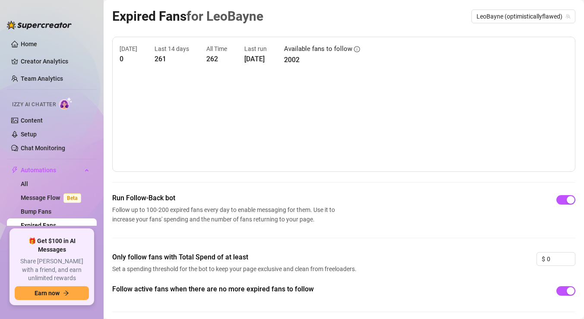 Image resolution: width=584 pixels, height=319 pixels. What do you see at coordinates (24, 184) in the screenshot?
I see `a: All` at bounding box center [24, 184].